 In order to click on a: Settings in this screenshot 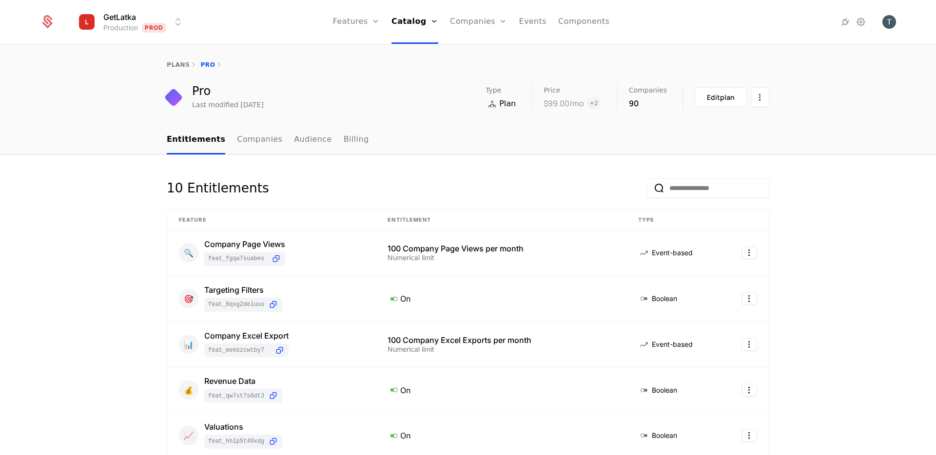, I will do `click(861, 22)`.